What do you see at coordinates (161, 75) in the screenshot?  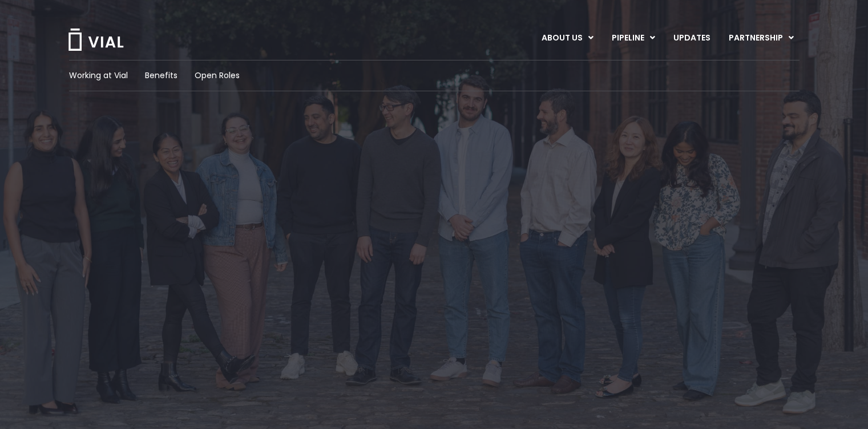 I see `a: Benefits` at bounding box center [161, 75].